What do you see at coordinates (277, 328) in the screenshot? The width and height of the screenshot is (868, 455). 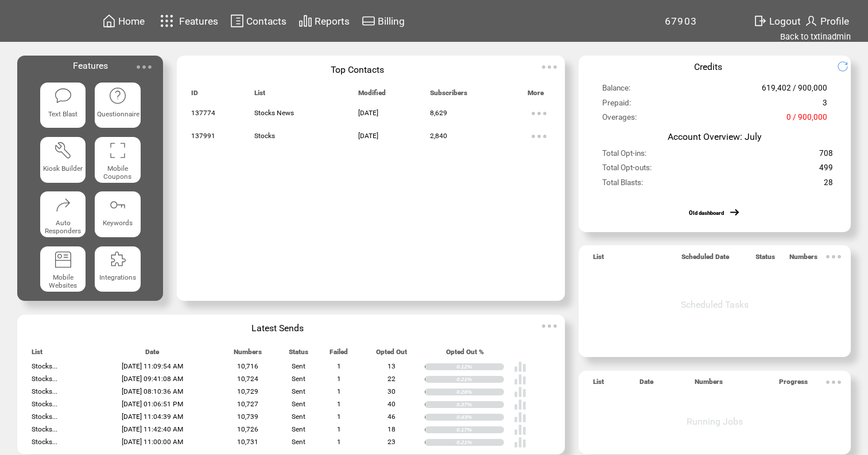 I see `span: Latest Sends` at bounding box center [277, 328].